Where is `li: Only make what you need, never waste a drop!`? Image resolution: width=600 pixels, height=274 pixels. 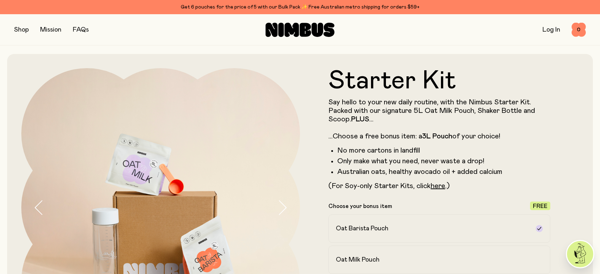
li: Only make what you need, never waste a drop! is located at coordinates (444, 161).